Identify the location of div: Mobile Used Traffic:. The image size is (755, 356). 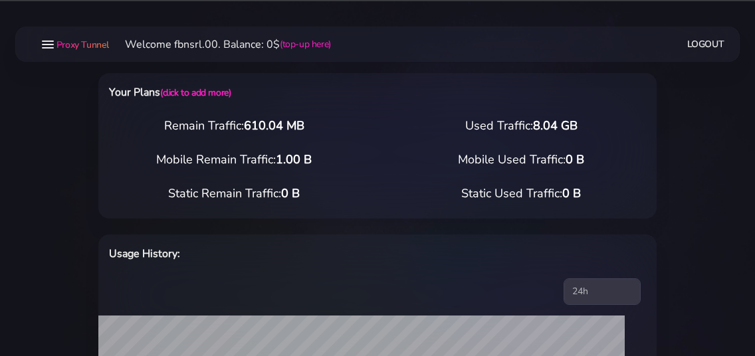
(521, 160).